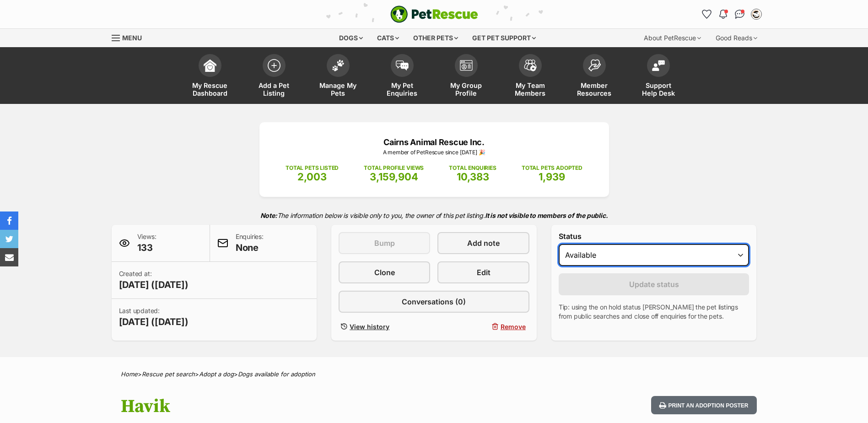  I want to click on button: Notifications, so click(724, 14).